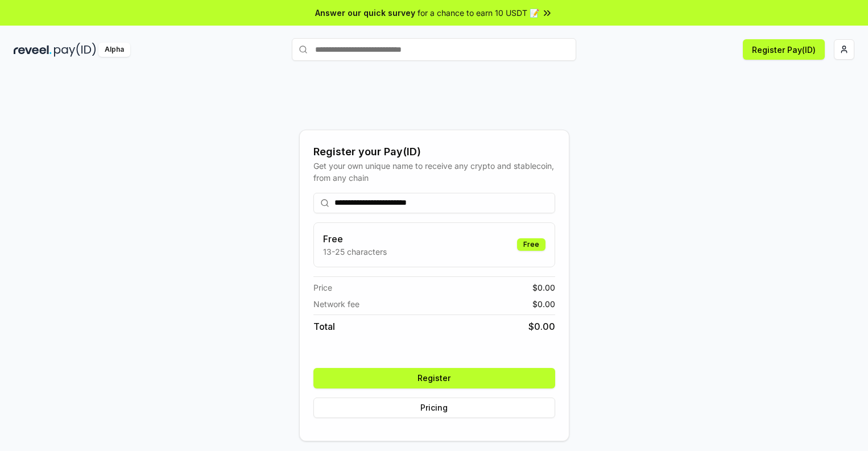 The height and width of the screenshot is (451, 868). Describe the element at coordinates (355, 251) in the screenshot. I see `p: 13-25 characters` at that location.